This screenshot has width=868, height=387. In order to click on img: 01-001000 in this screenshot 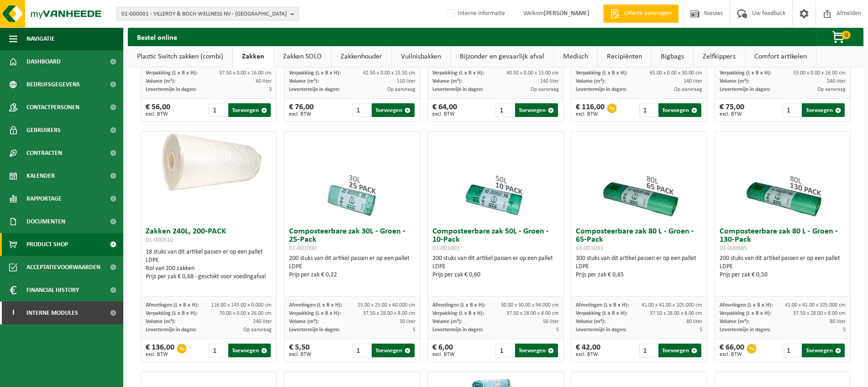, I will do `click(352, 177)`.